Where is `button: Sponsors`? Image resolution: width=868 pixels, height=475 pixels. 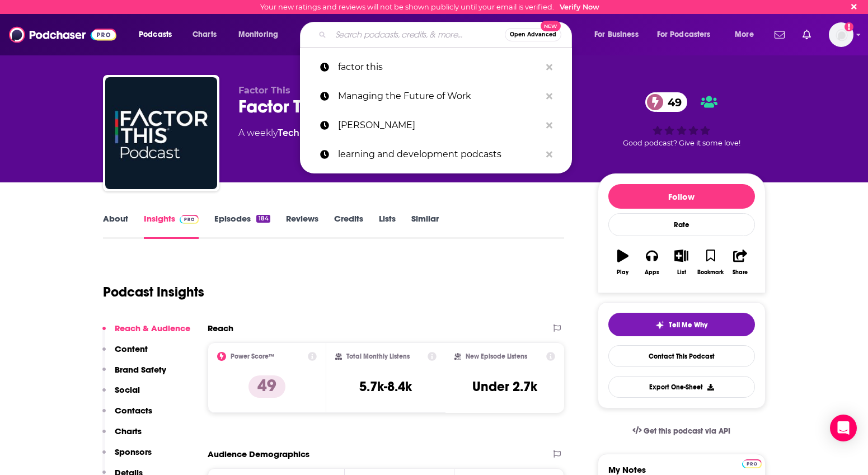
button: Sponsors is located at coordinates (127, 457).